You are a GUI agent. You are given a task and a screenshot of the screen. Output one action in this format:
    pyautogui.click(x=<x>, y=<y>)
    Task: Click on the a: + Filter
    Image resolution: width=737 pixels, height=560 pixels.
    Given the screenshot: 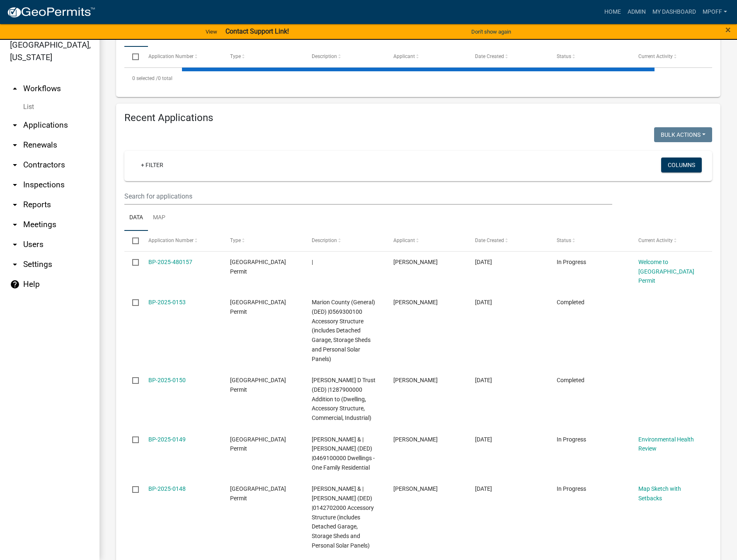 What is the action you would take?
    pyautogui.click(x=152, y=165)
    